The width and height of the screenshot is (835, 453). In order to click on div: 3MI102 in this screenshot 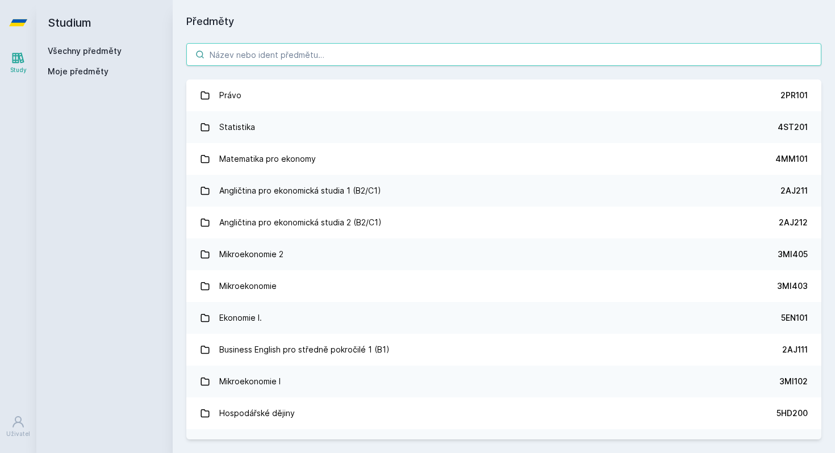, I will do `click(793, 382)`.